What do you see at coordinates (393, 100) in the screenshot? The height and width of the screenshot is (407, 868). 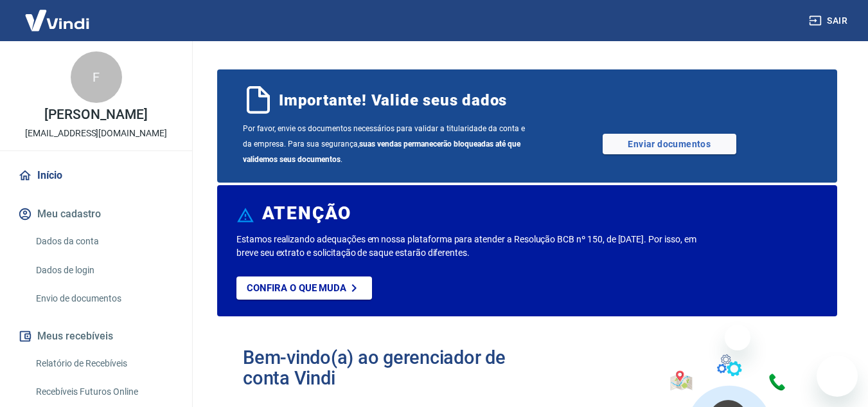 I see `span: Importante! Valide seus dados` at bounding box center [393, 100].